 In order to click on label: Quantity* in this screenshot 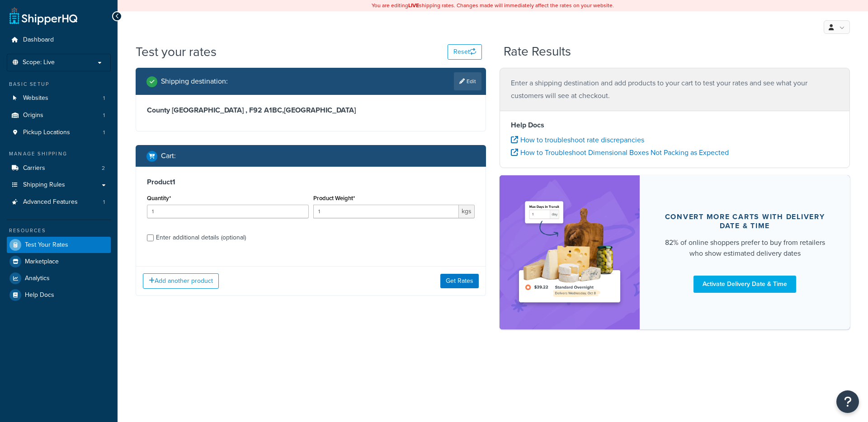, I will do `click(159, 198)`.